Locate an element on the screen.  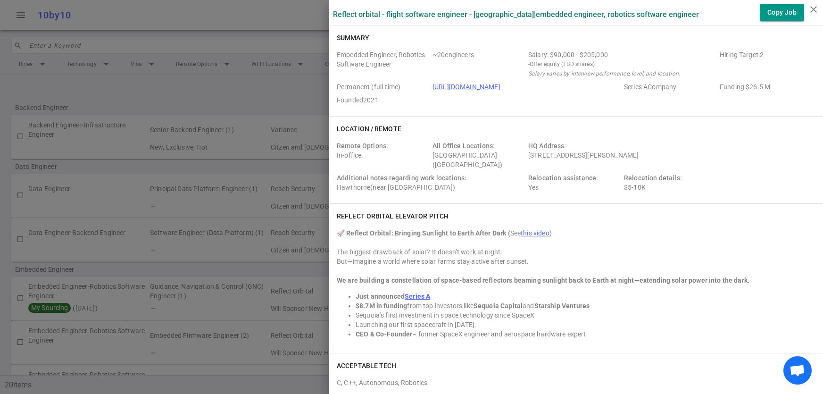
button: Copy Job is located at coordinates (782, 12).